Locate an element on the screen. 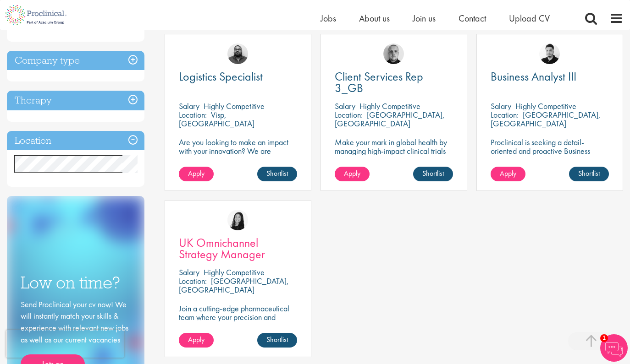 The width and height of the screenshot is (630, 364). span: Upload CV is located at coordinates (529, 18).